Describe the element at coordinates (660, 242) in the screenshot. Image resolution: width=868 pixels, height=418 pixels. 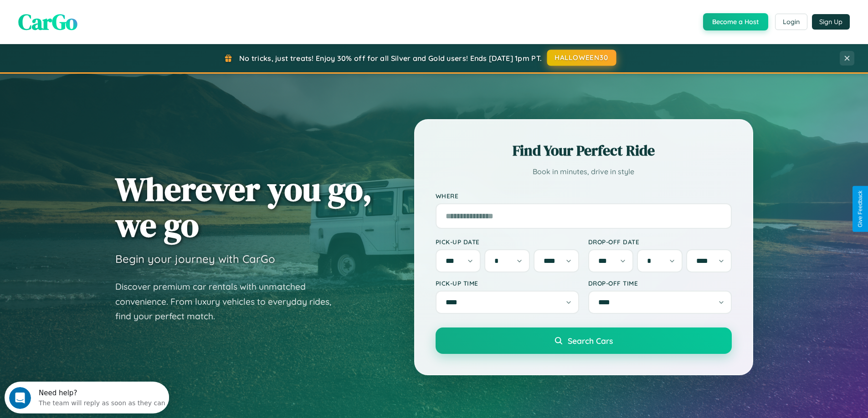
I see `label: Drop-off Date` at that location.